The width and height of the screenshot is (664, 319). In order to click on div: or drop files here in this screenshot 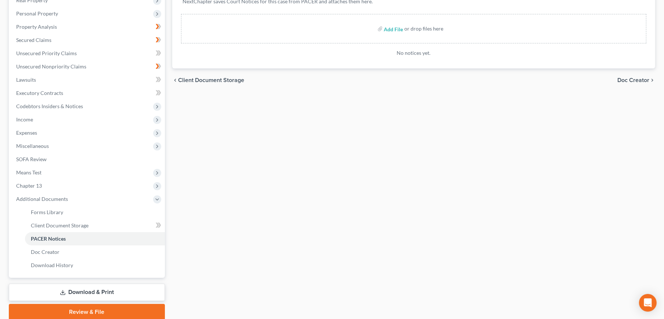, I will do `click(424, 29)`.